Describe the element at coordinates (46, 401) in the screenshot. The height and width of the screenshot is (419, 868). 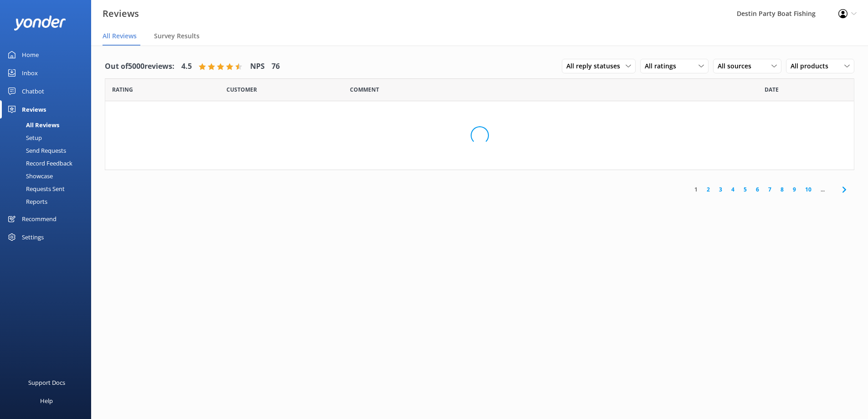
I see `div: Help` at that location.